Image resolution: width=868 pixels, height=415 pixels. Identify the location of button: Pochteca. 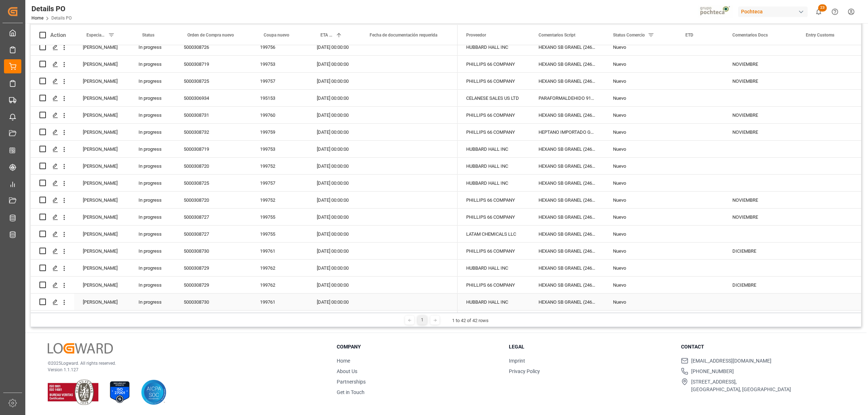
(774, 12).